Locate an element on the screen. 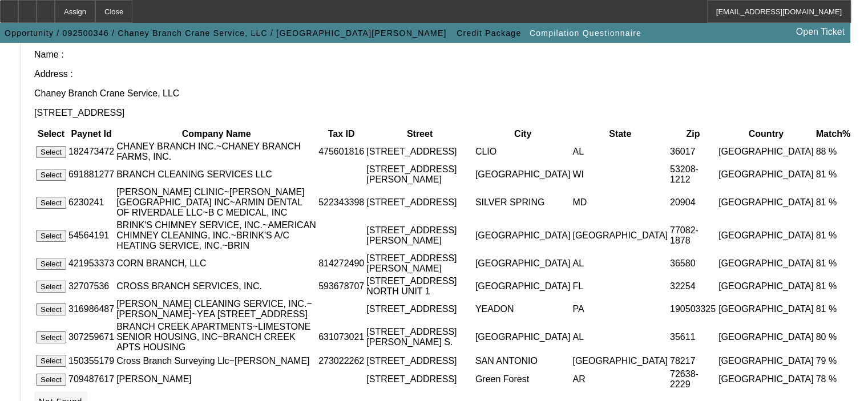 Image resolution: width=868 pixels, height=401 pixels. td: 36017 is located at coordinates (693, 152).